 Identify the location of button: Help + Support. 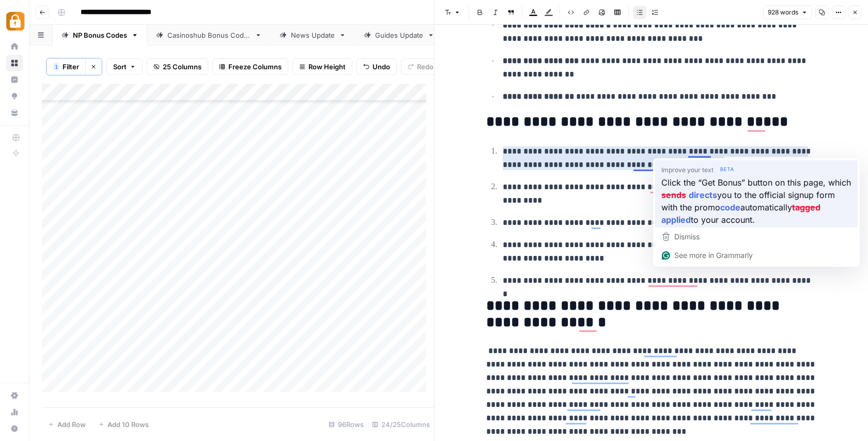
(14, 428).